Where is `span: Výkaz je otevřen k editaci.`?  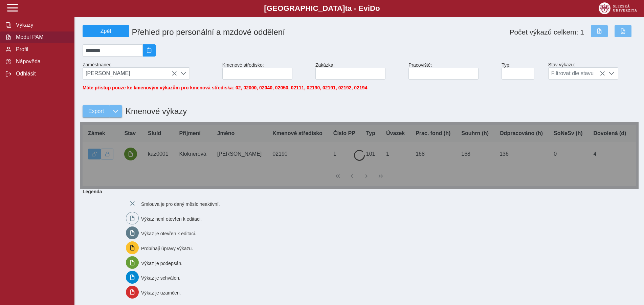
span: Výkaz je otevřen k editaci. is located at coordinates (169, 234).